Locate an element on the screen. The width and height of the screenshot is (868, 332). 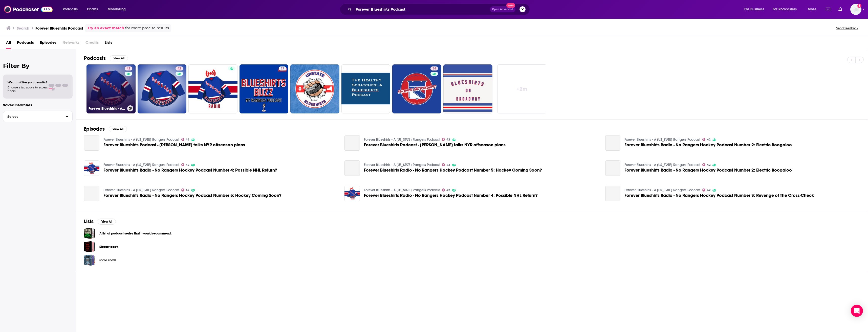
a: Try an exact match is located at coordinates (106, 28).